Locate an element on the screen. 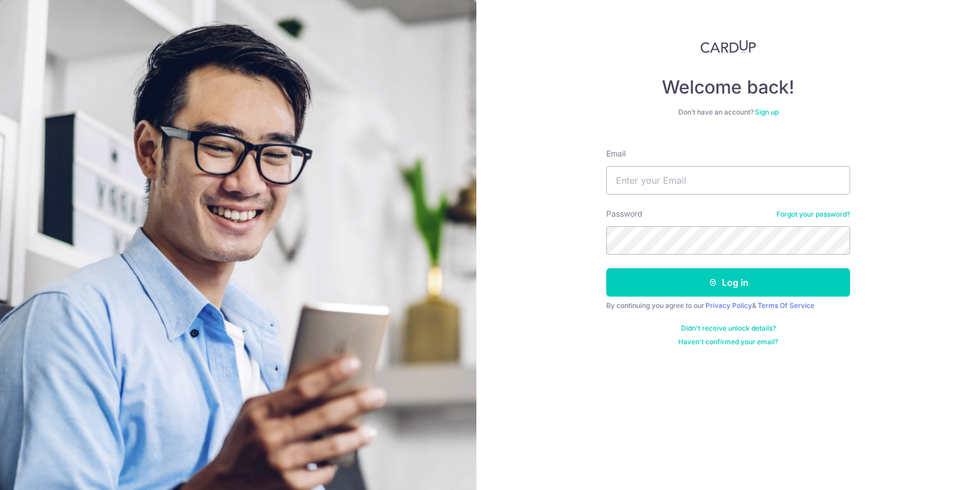 This screenshot has width=980, height=490. a: Forgot your password? is located at coordinates (814, 214).